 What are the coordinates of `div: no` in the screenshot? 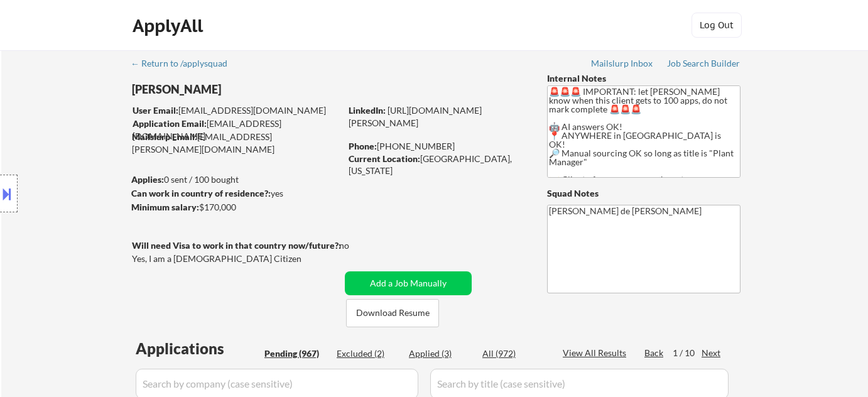 It's located at (357, 246).